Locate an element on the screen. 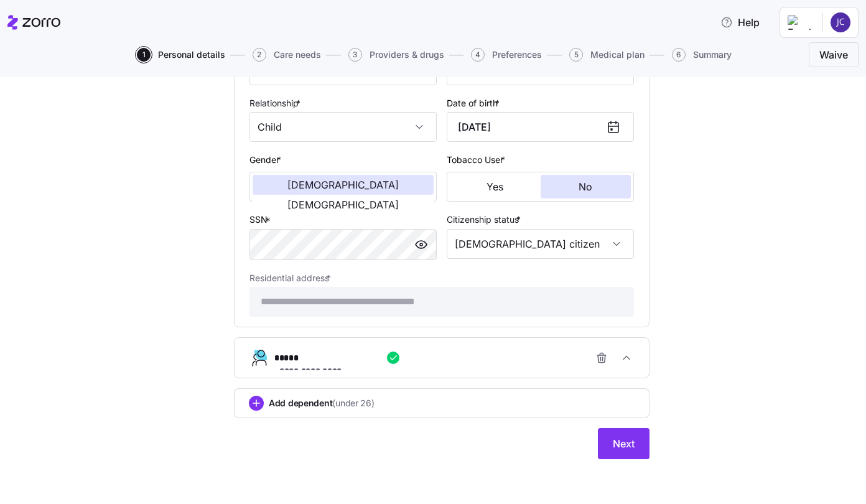 This screenshot has height=504, width=866. span: Add dependent is located at coordinates (321, 404).